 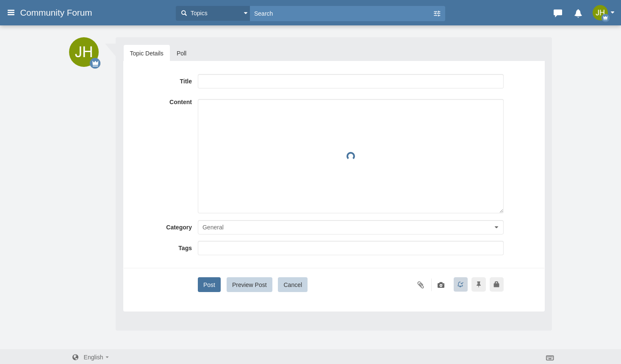 What do you see at coordinates (164, 79) in the screenshot?
I see `label: Title` at bounding box center [164, 79].